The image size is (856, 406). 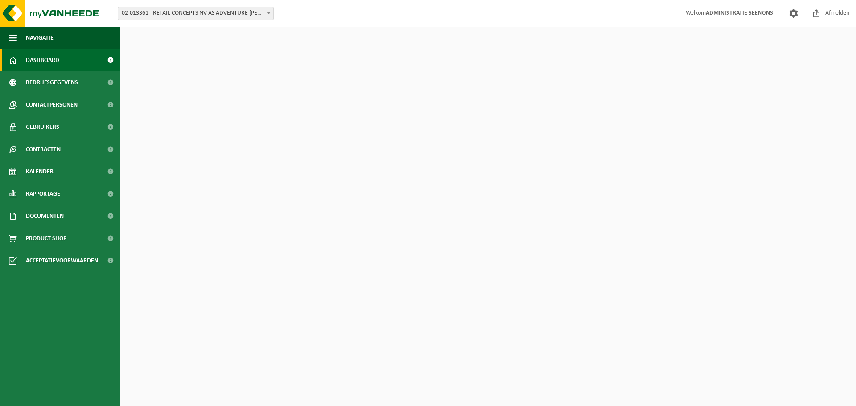 What do you see at coordinates (40, 38) in the screenshot?
I see `span: Navigatie` at bounding box center [40, 38].